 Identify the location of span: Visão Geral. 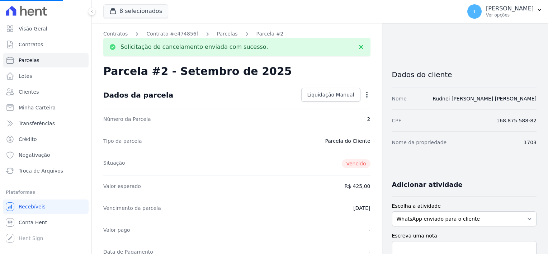
(33, 29).